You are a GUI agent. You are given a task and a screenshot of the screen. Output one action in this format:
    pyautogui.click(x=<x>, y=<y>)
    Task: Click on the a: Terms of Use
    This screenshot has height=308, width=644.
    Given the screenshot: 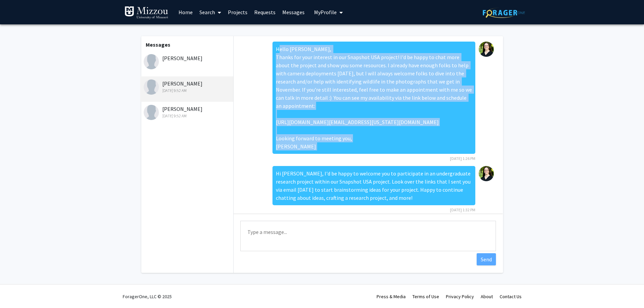 What is the action you would take?
    pyautogui.click(x=426, y=297)
    